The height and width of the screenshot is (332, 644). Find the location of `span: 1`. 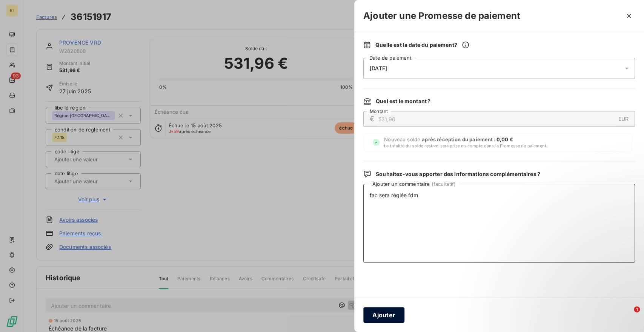

span: 1 is located at coordinates (637, 309).